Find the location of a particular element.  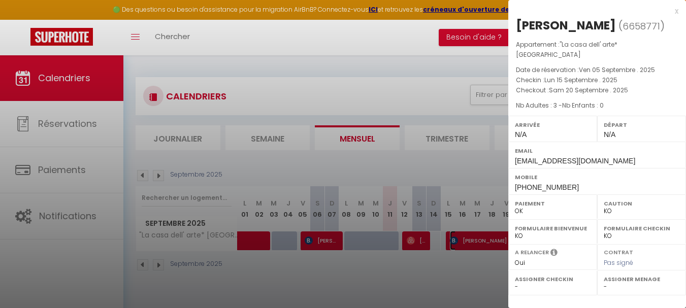

label: Paiement is located at coordinates (553, 204).